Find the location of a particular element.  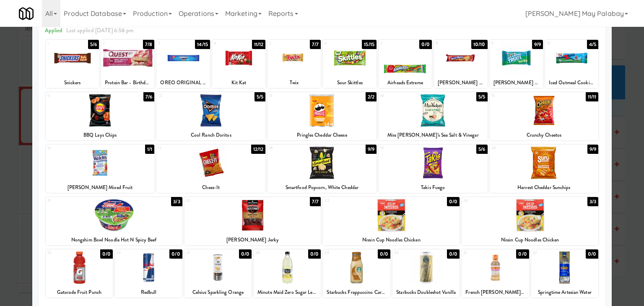

div: 22 is located at coordinates (220, 201).